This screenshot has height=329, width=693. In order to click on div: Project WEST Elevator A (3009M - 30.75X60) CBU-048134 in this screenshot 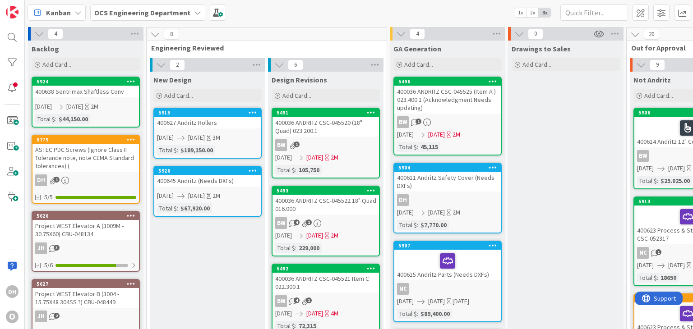, I will do `click(86, 230)`.